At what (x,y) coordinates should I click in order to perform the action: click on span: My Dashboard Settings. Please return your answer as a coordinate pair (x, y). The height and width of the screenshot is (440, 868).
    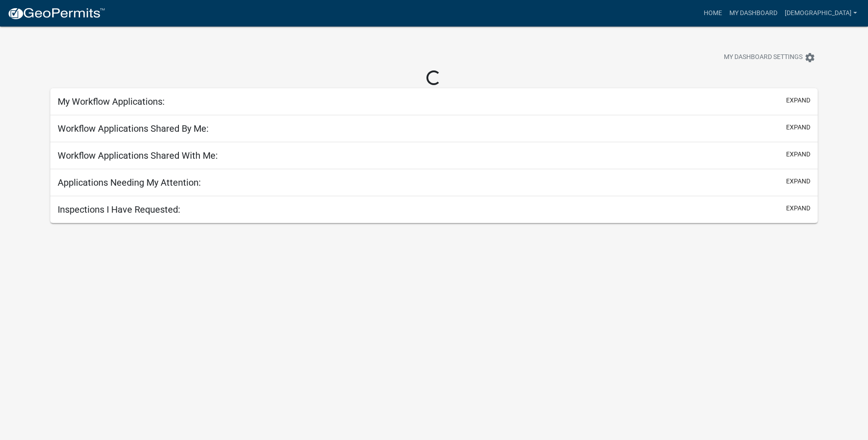
    Looking at the image, I should click on (763, 57).